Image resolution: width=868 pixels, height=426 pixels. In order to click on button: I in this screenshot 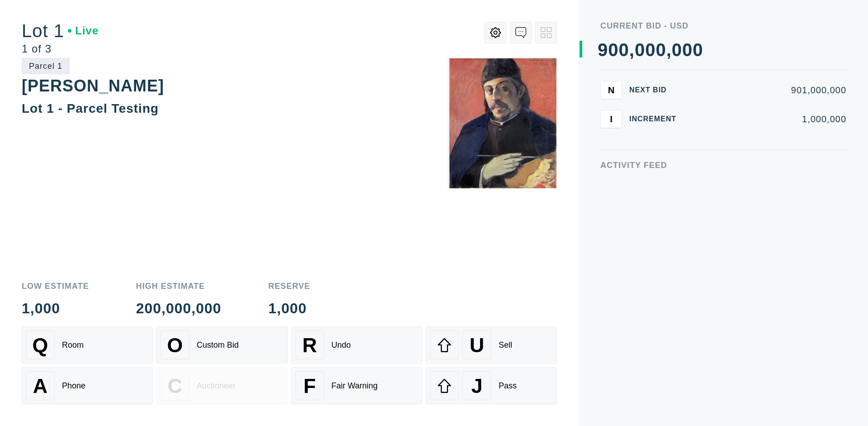, I will do `click(611, 119)`.